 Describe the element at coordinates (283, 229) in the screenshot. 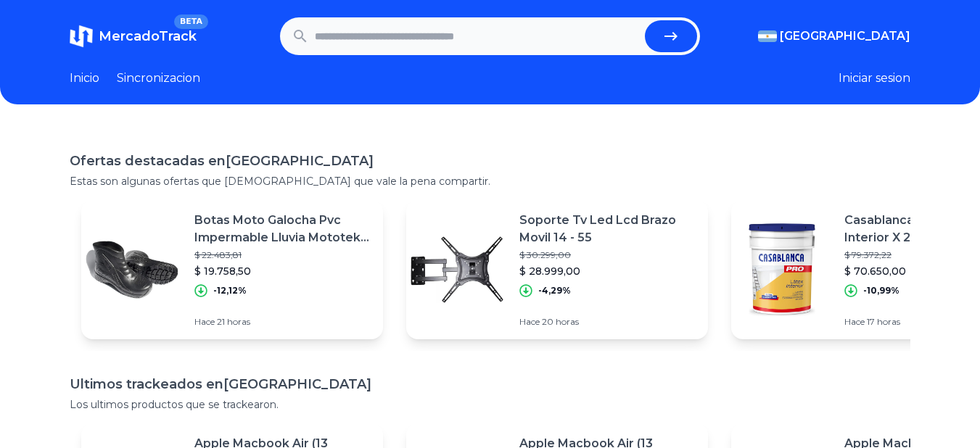

I see `p: Botas Moto Galocha Pvc Impermable Lluvia Mototek Oficial` at that location.